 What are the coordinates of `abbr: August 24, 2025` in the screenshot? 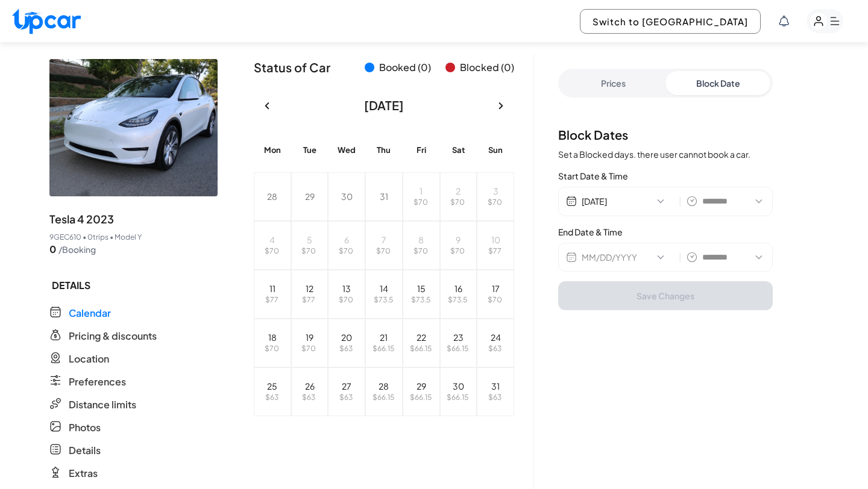 It's located at (495, 337).